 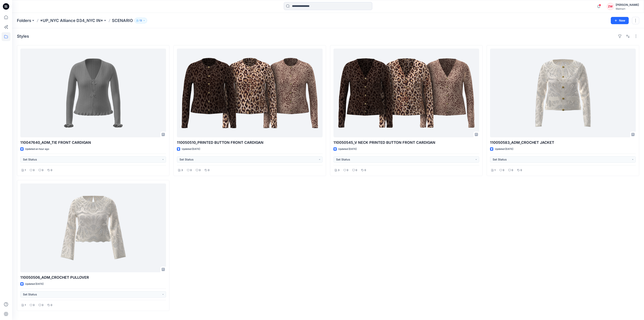 I want to click on p: 110047640_ADM_TIE FRONT CARDIGAN, so click(x=93, y=143).